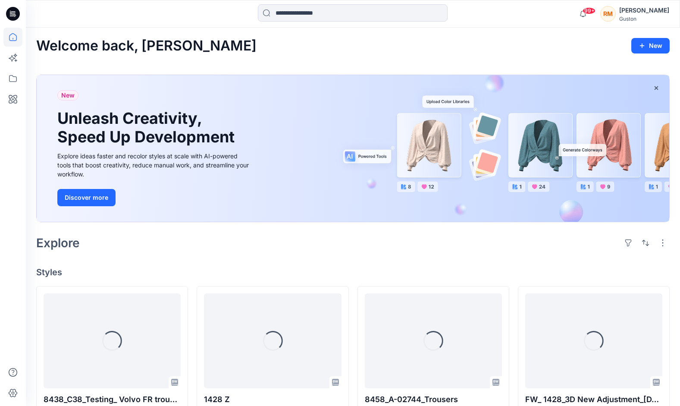 The width and height of the screenshot is (680, 406). What do you see at coordinates (353, 272) in the screenshot?
I see `h4: Styles` at bounding box center [353, 272].